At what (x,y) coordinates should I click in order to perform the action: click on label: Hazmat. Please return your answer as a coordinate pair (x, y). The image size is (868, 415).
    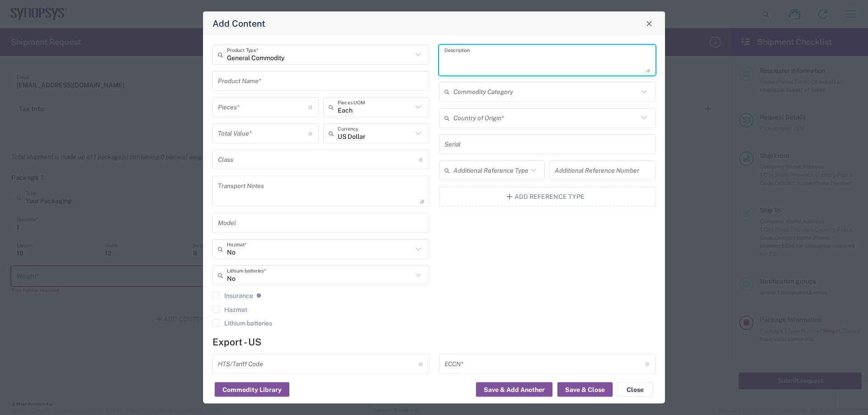
    Looking at the image, I should click on (229, 310).